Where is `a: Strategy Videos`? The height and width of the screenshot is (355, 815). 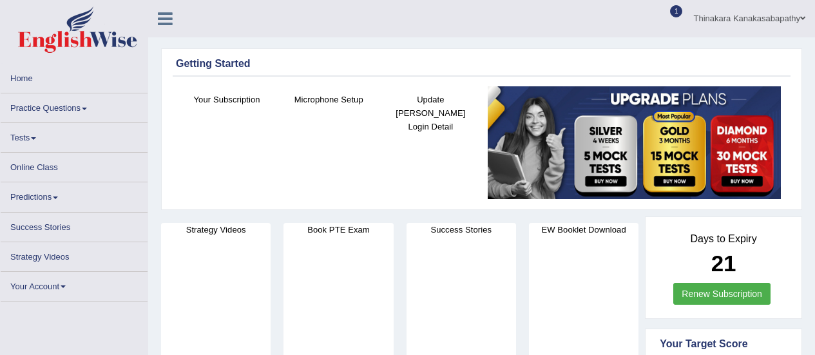 a: Strategy Videos is located at coordinates (74, 254).